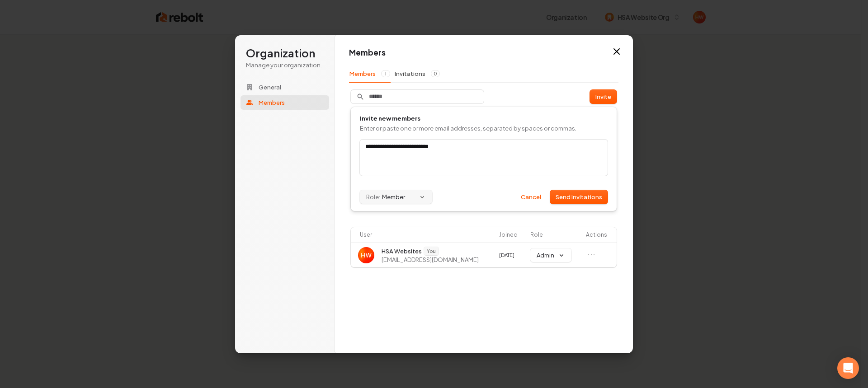  What do you see at coordinates (591, 255) in the screenshot?
I see `button: Open menu` at bounding box center [591, 255].